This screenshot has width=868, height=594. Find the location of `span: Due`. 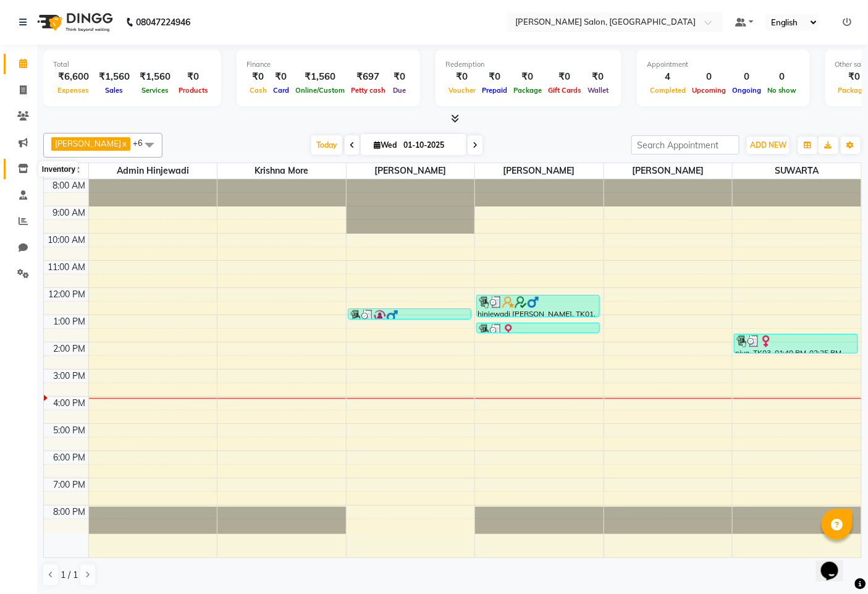

span: Due is located at coordinates (399, 91).